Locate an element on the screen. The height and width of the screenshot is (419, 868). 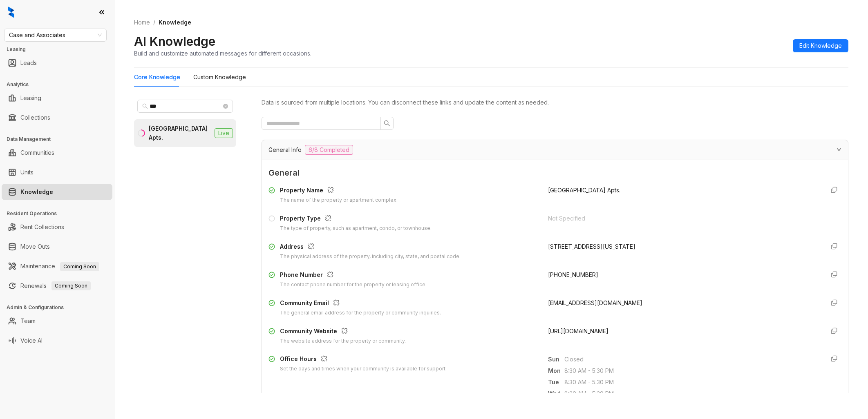
h3: Resident Operations is located at coordinates (60, 213).